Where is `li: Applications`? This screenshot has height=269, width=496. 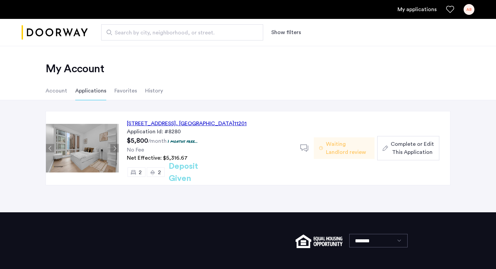
li: Applications is located at coordinates (91, 91).